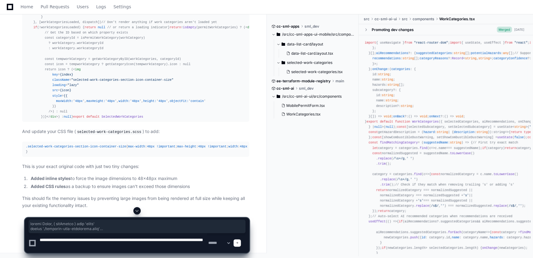 The image size is (533, 258). I want to click on span: selected-work-categories, so click(310, 63).